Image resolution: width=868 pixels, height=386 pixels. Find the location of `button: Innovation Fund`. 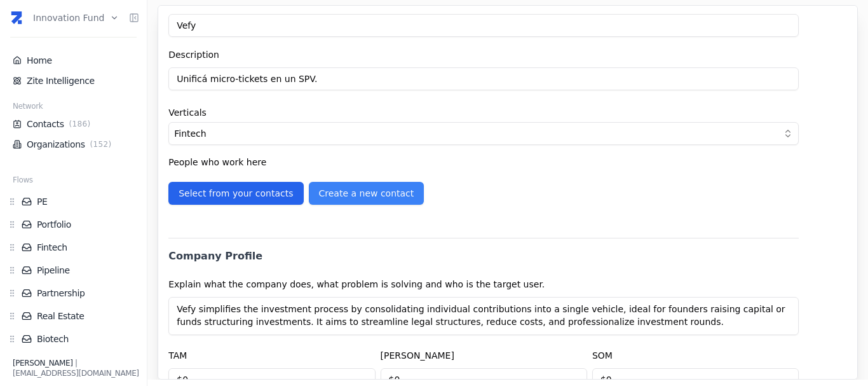

button: Innovation Fund is located at coordinates (75, 17).